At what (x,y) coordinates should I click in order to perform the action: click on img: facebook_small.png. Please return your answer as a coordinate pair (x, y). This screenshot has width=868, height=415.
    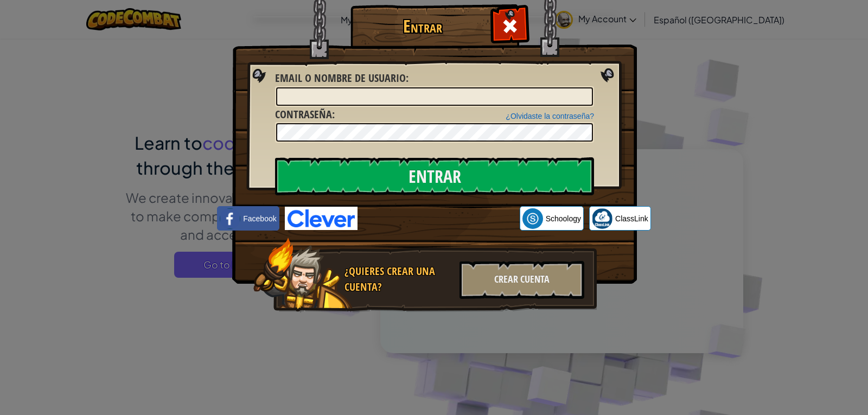
    Looking at the image, I should click on (230, 219).